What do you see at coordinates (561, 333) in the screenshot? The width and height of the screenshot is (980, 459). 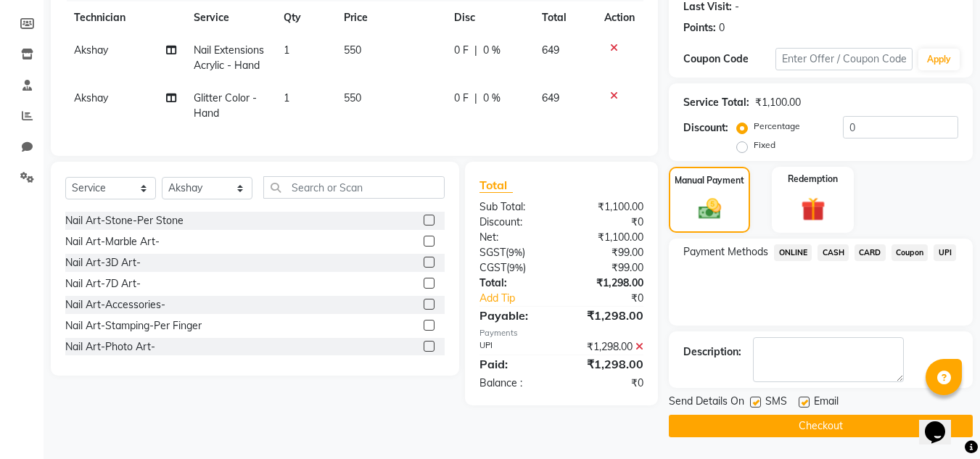 I see `div: Payments` at bounding box center [561, 333].